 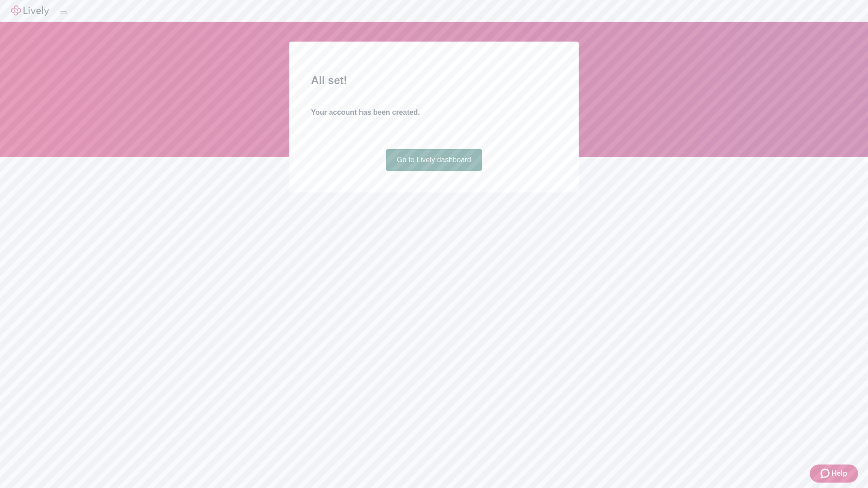 What do you see at coordinates (833, 474) in the screenshot?
I see `button: Zendesk support iconHelp` at bounding box center [833, 474].